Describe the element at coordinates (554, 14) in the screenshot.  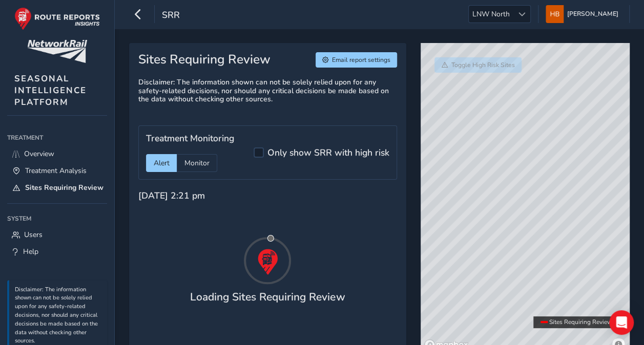
I see `img: diamond-layout` at that location.